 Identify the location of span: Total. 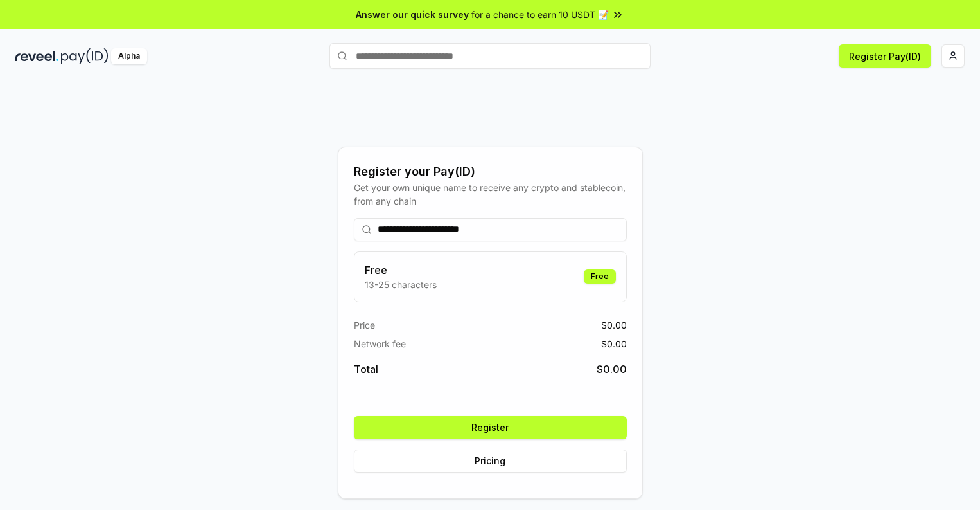
(366, 369).